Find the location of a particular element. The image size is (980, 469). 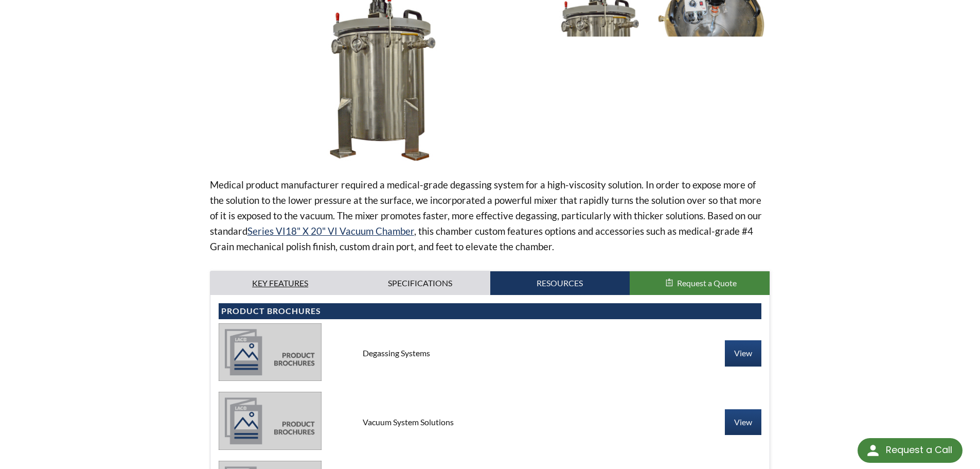

div: Vacuum System Solutions is located at coordinates (490, 422).